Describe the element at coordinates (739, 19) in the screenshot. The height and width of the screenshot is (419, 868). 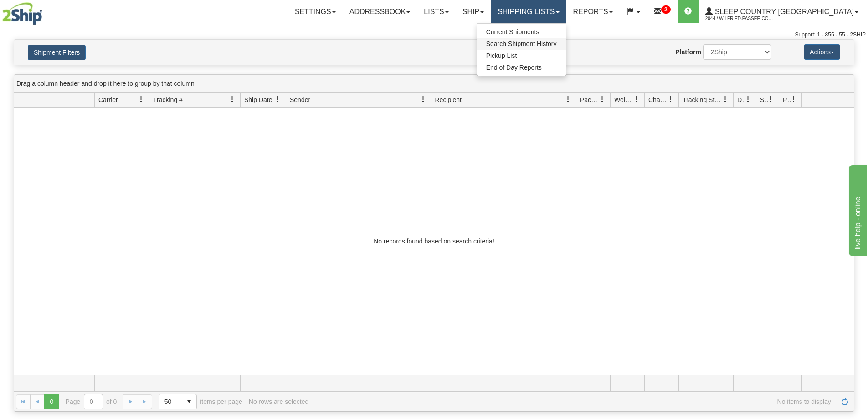
I see `span: 2044 / Wilfried.Passee-Coutrin` at that location.